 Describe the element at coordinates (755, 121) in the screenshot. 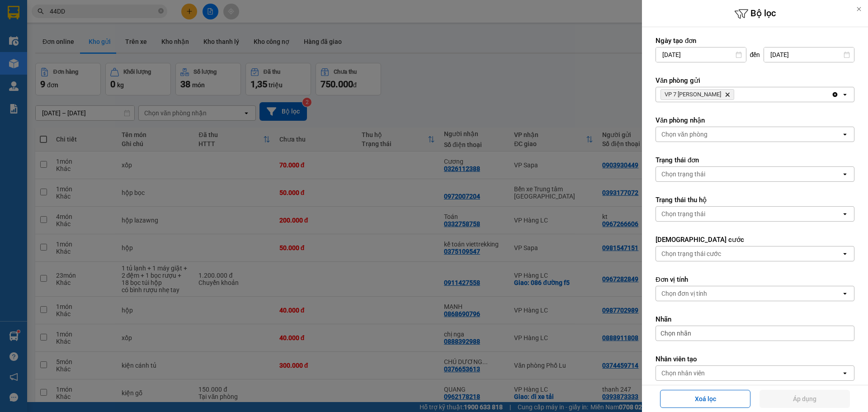

I see `label: Văn phòng nhận` at that location.